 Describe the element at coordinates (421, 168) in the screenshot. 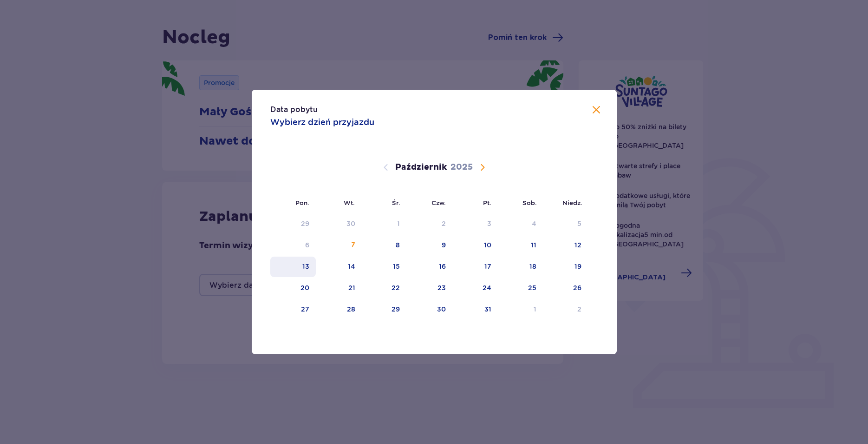

I see `p: Październik` at that location.